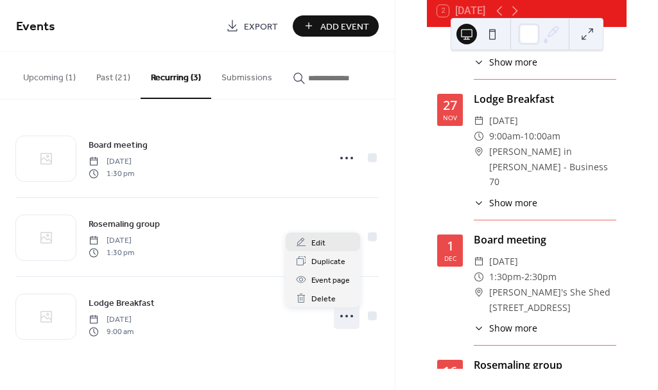  I want to click on span: Delete, so click(324, 299).